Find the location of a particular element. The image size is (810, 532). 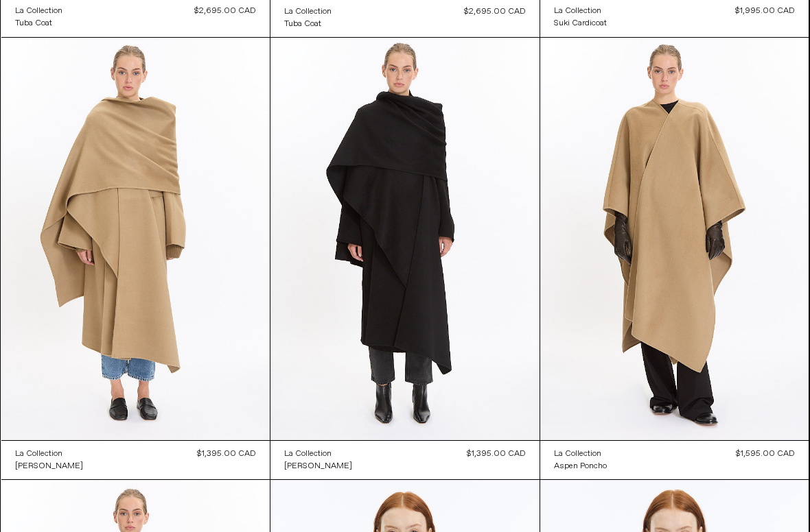

div: Suki Cardicoat is located at coordinates (580, 23).